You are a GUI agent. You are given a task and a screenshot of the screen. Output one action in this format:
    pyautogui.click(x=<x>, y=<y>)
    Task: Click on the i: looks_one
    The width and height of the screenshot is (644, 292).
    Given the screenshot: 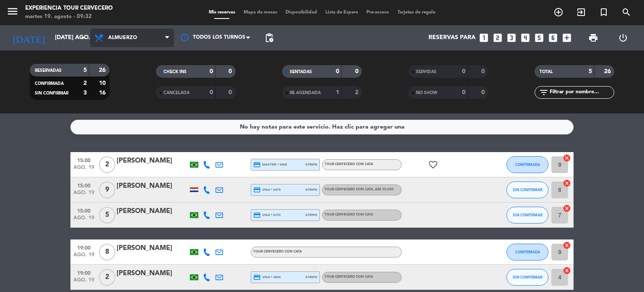 What is the action you would take?
    pyautogui.click(x=484, y=38)
    